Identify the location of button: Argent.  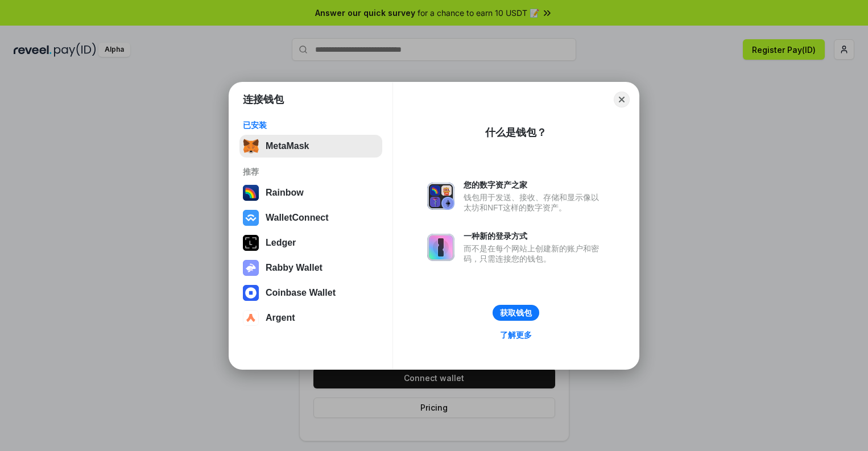
(310, 318).